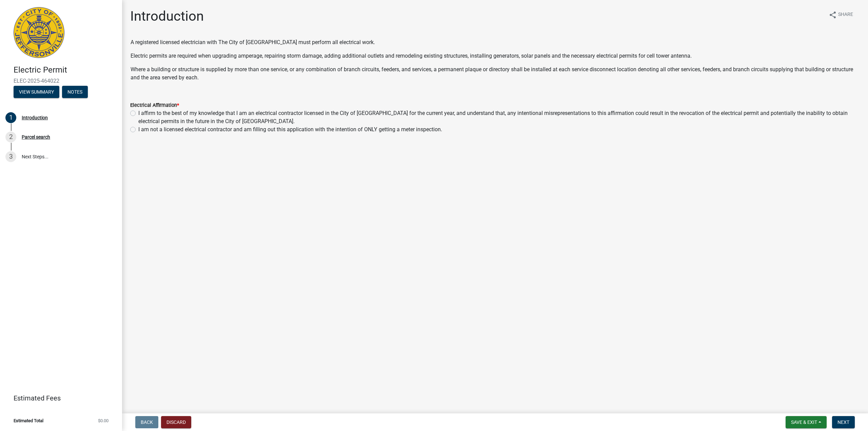 This screenshot has height=431, width=868. What do you see at coordinates (11, 156) in the screenshot?
I see `div: 3` at bounding box center [11, 156].